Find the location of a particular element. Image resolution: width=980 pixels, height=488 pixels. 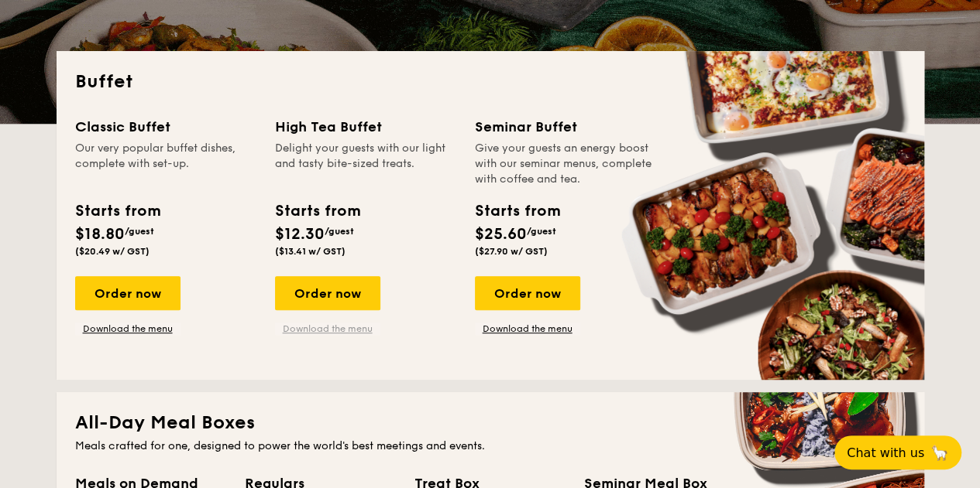

button: Chat with us🦙 is located at coordinates (898, 453).